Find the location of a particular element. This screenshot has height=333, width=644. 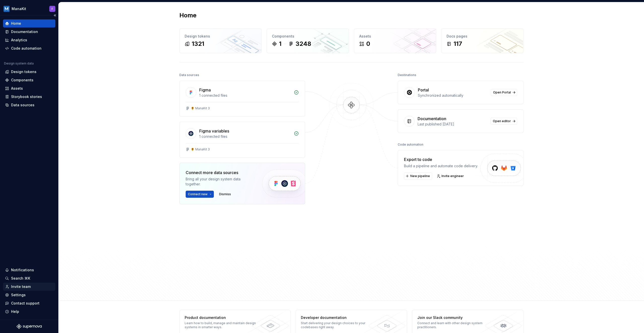

div: F is located at coordinates (52, 9).